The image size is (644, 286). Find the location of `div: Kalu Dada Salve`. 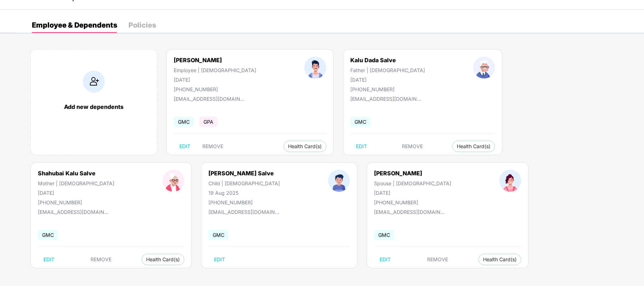

div: Kalu Dada Salve is located at coordinates (387, 60).